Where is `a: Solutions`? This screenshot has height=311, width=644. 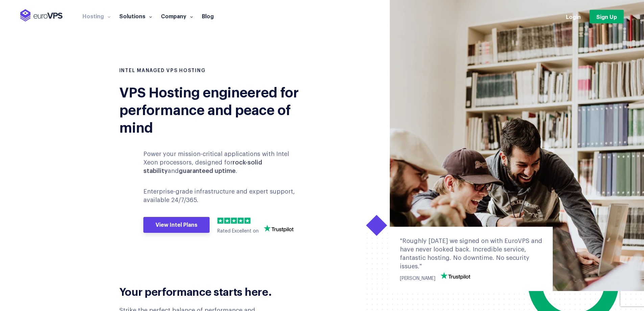
a: Solutions is located at coordinates (135, 16).